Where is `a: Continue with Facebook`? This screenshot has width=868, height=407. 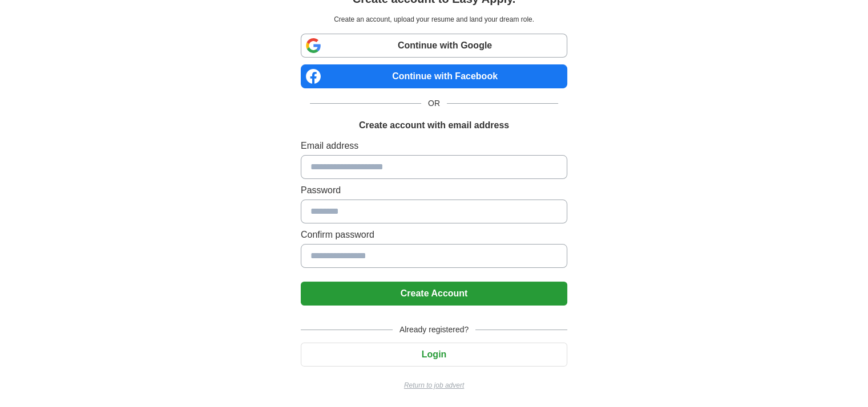
a: Continue with Facebook is located at coordinates (434, 76).